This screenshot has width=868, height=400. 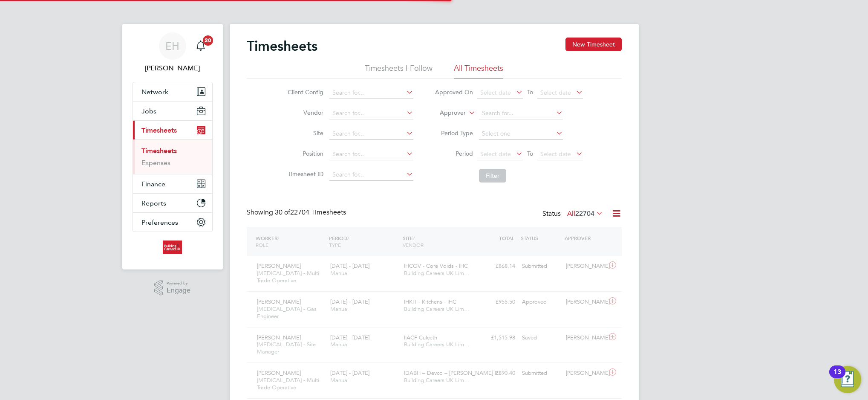 I want to click on img: buildingcareersuk-logo-retina.png, so click(x=173, y=247).